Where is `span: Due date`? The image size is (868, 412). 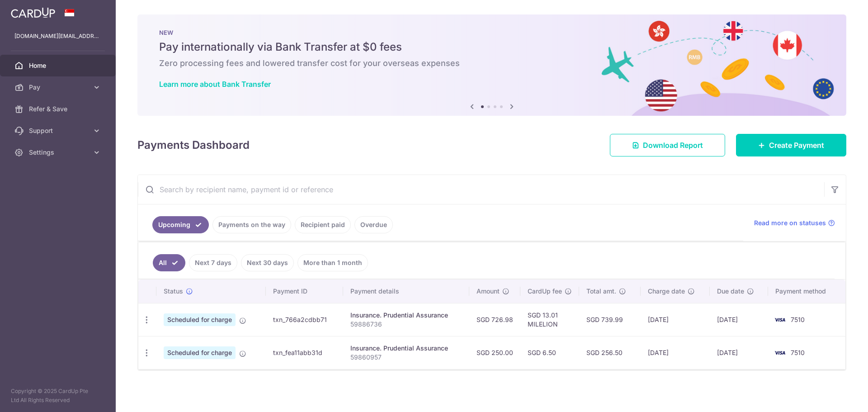 span: Due date is located at coordinates (730, 292).